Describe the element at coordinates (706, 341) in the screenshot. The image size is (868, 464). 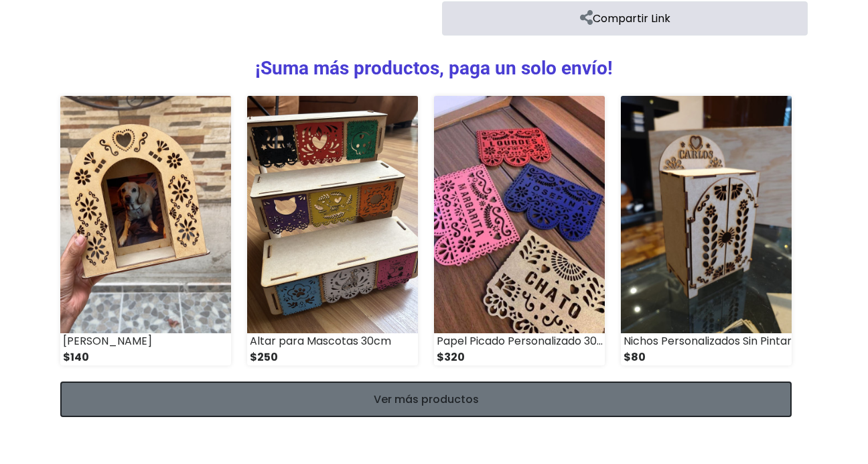
I see `div: Nichos Personalizados Sin Pintar` at that location.